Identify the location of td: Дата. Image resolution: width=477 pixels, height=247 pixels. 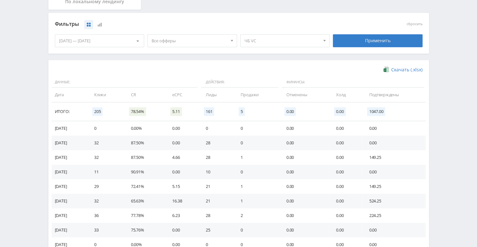
(70, 95).